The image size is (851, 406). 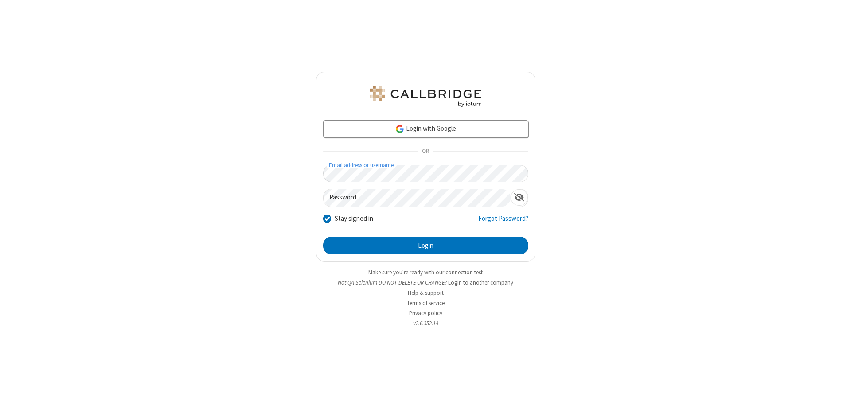 I want to click on li: v2.6.352.14, so click(x=425, y=323).